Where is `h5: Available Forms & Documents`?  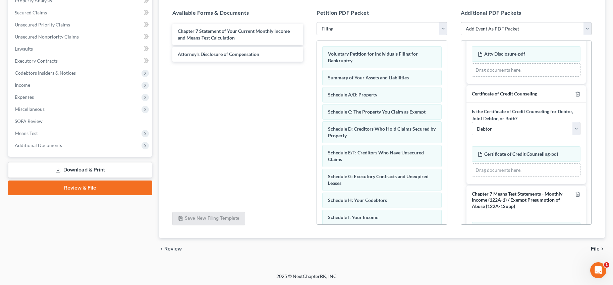
h5: Available Forms & Documents is located at coordinates (238, 13).